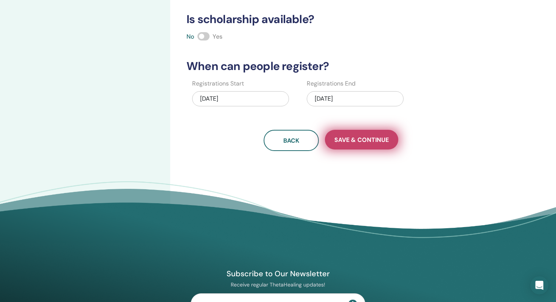  I want to click on button: Save & Continue, so click(362, 140).